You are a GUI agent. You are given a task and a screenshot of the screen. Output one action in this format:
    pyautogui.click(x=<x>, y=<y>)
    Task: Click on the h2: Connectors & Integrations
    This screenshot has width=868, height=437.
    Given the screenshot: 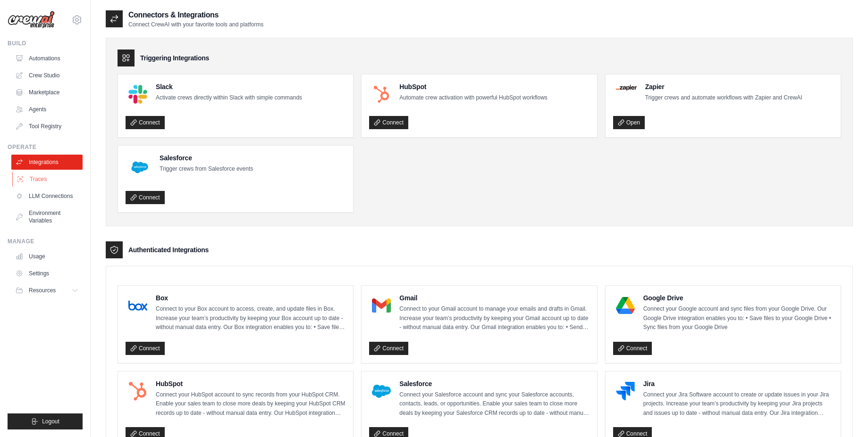 What is the action you would take?
    pyautogui.click(x=196, y=15)
    